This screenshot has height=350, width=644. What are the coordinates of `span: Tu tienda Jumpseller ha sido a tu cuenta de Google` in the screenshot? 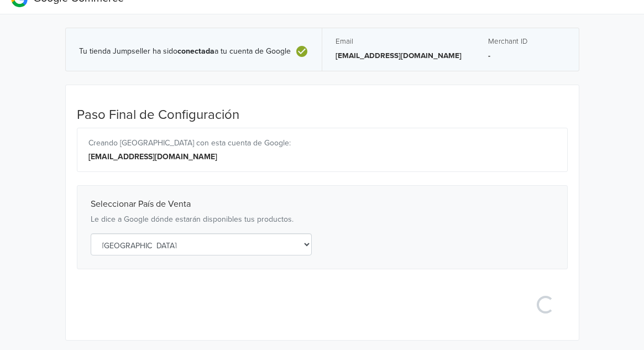 It's located at (185, 51).